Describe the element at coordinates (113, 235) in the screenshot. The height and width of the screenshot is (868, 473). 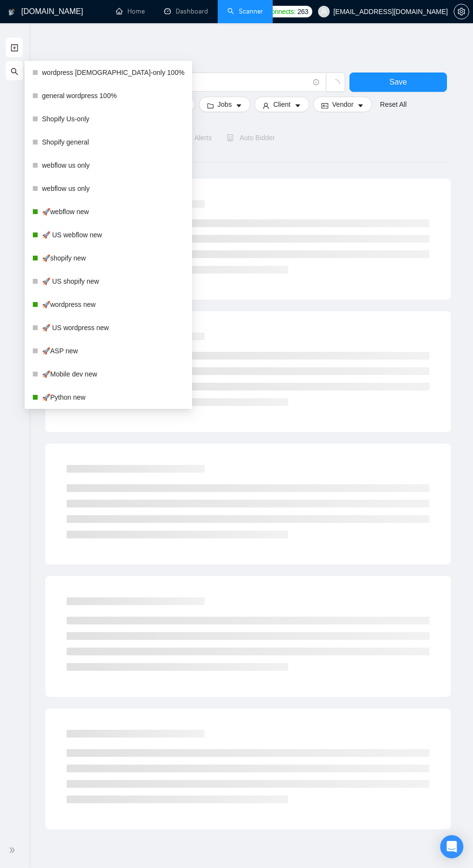
I see `a: 🚀 US webflow new` at that location.